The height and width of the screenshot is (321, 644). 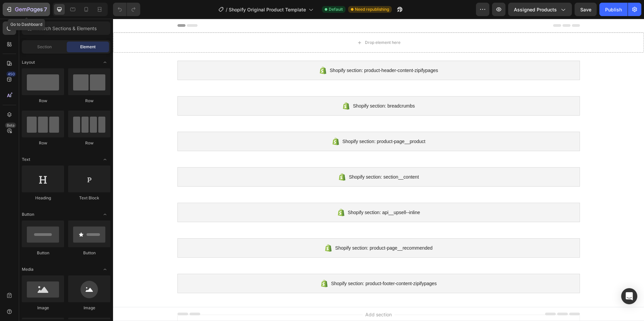 What do you see at coordinates (614, 9) in the screenshot?
I see `button: Publish` at bounding box center [614, 9].